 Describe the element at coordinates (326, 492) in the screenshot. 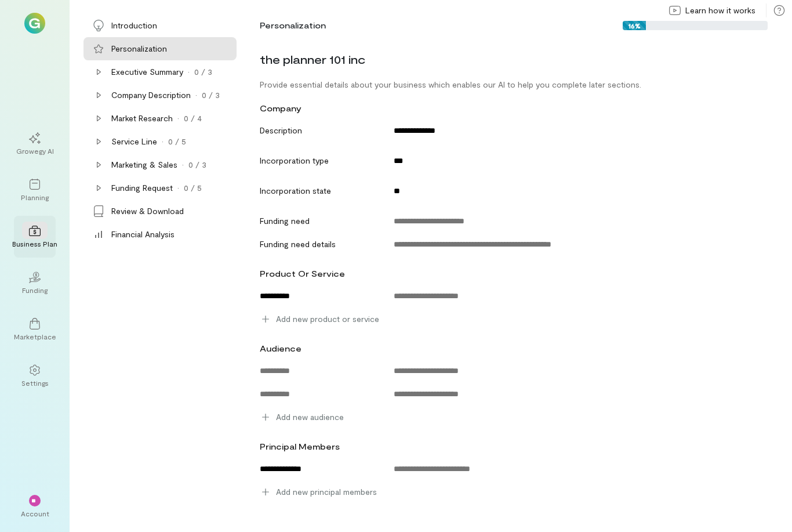

I see `span: Add new principal members` at that location.